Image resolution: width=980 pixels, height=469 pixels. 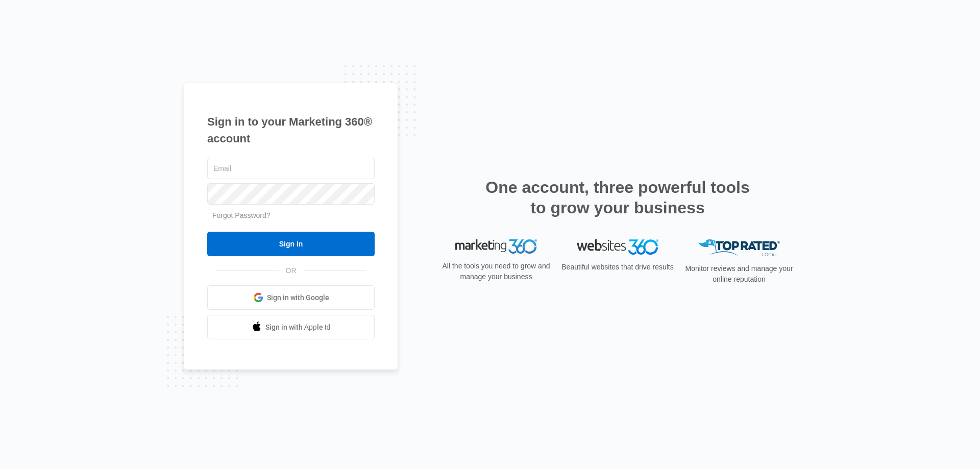 What do you see at coordinates (739, 248) in the screenshot?
I see `img: Top Rated Local` at bounding box center [739, 248].